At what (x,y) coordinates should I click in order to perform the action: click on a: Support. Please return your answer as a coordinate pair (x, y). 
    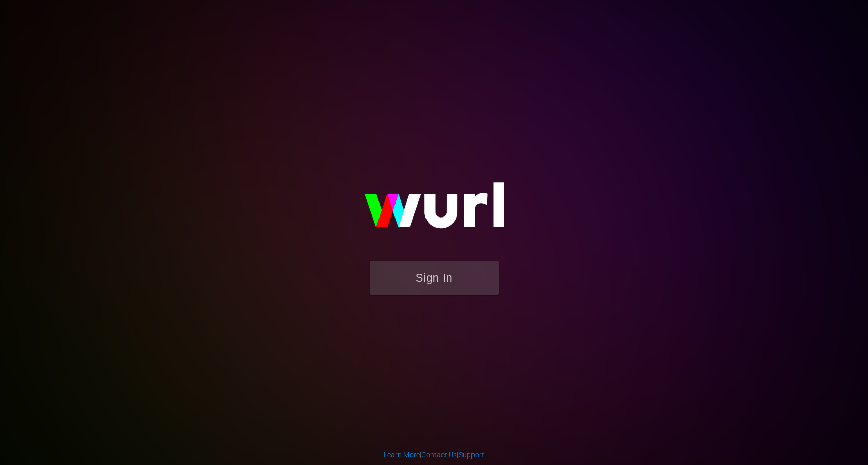
    Looking at the image, I should click on (472, 454).